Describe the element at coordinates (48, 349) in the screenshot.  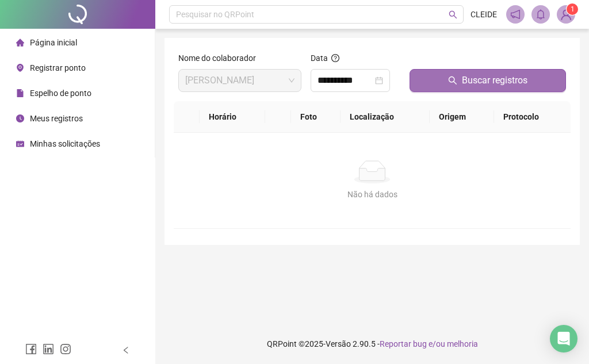
I see `span: linkedin` at that location.